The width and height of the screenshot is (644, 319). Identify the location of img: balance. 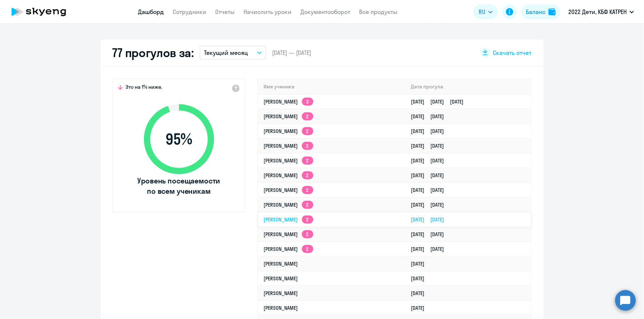
(552, 12).